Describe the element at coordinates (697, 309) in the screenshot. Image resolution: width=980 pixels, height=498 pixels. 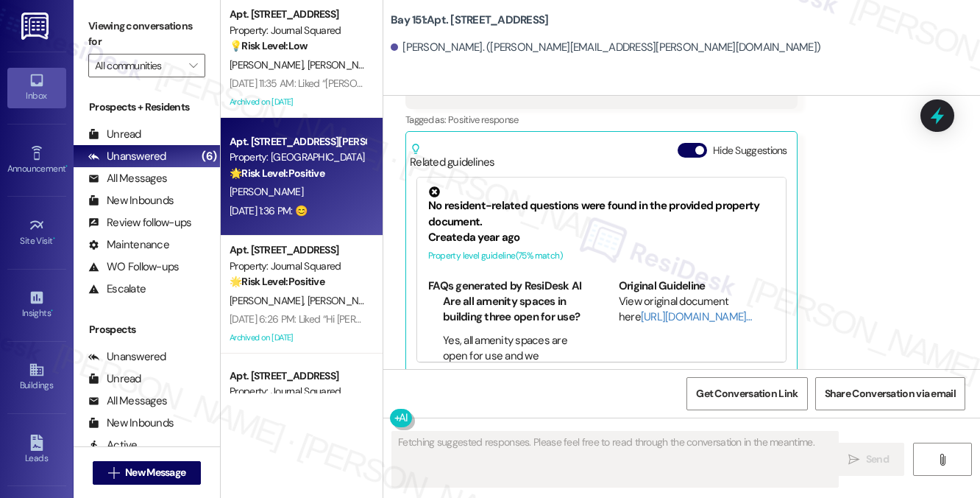
I see `div: View original document here` at that location.